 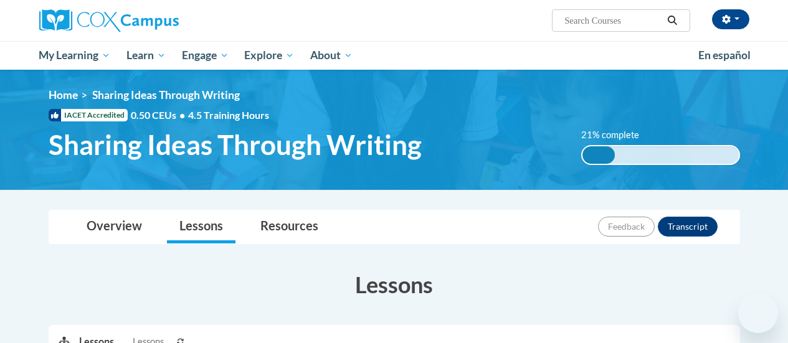 What do you see at coordinates (269, 55) in the screenshot?
I see `span: Explore` at bounding box center [269, 55].